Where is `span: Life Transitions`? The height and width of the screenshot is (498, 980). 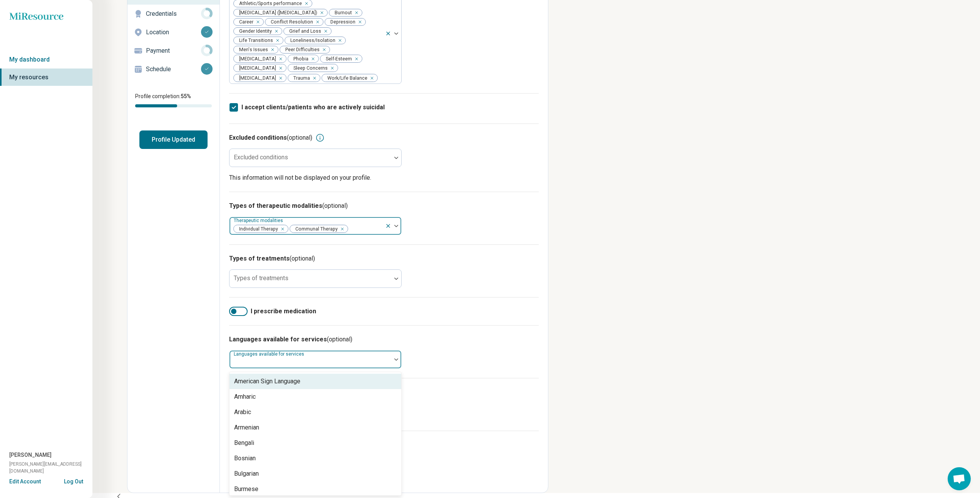 span: Life Transitions is located at coordinates (255, 41).